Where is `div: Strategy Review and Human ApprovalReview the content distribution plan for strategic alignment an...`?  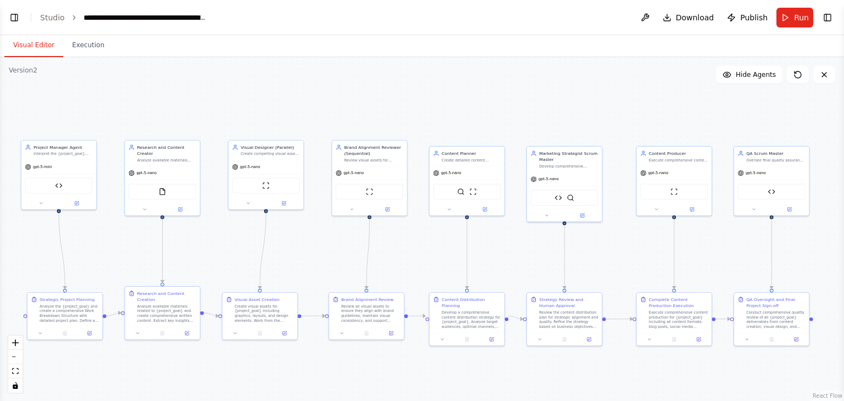
div: Strategy Review and Human ApprovalReview the content distribution plan for strategic alignment an... is located at coordinates (564, 319).